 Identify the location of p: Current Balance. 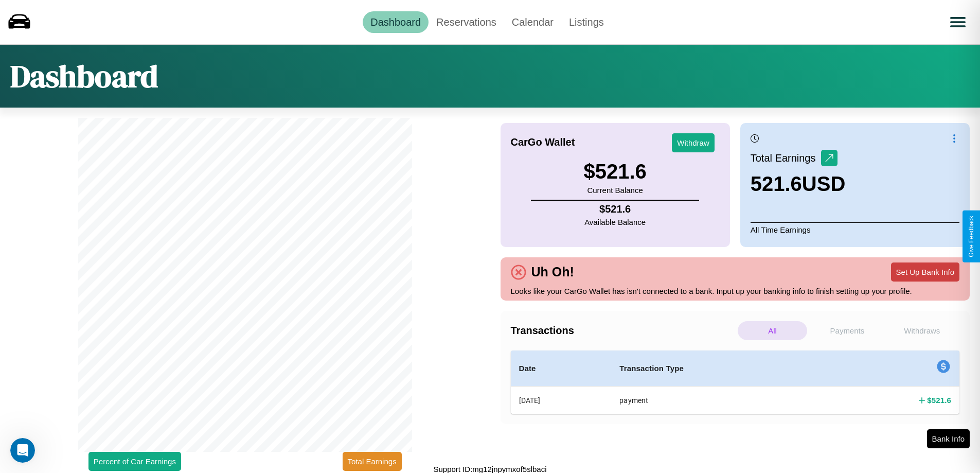
(615, 190).